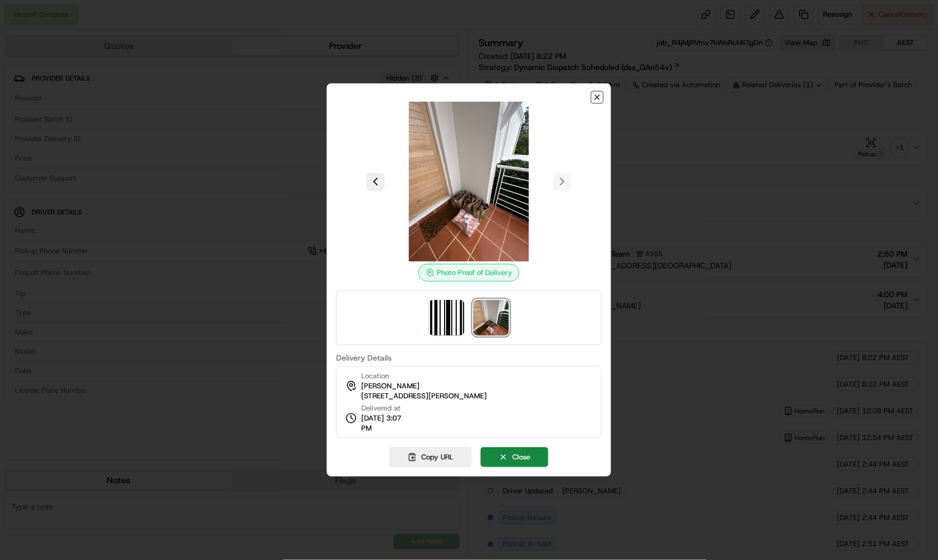  I want to click on span: Delivered at, so click(387, 408).